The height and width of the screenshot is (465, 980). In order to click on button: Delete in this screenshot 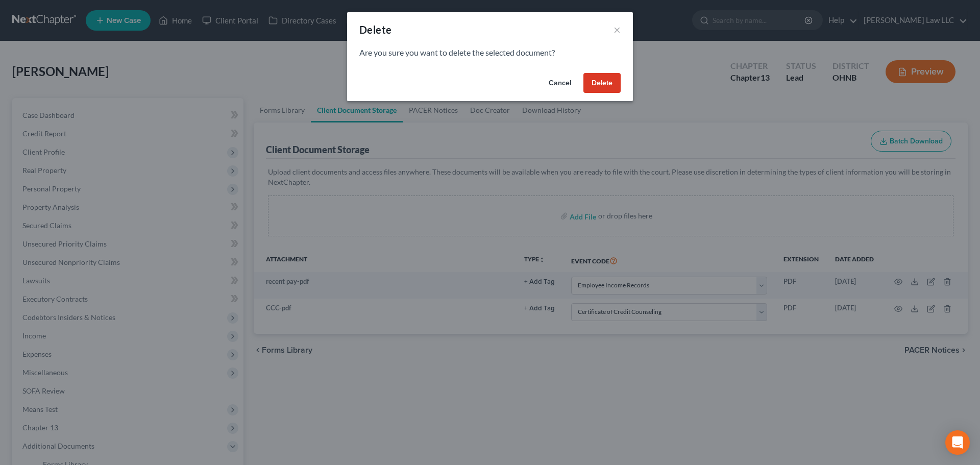, I will do `click(602, 83)`.